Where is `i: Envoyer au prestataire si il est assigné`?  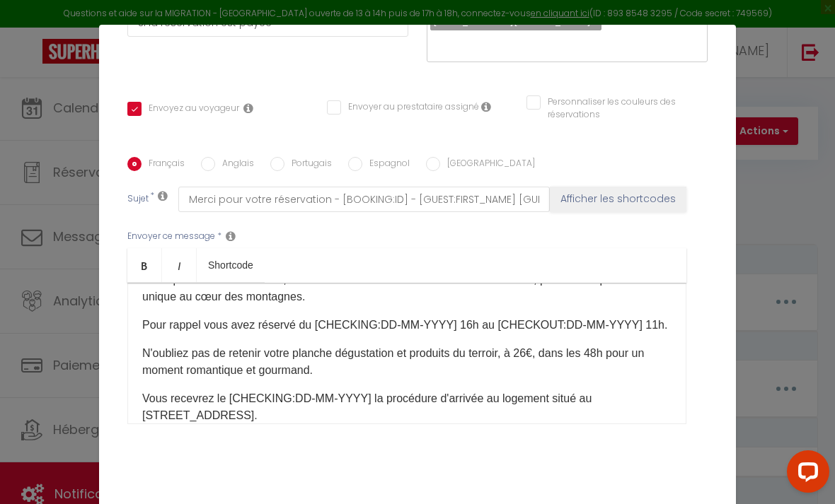 i: Envoyer au prestataire si il est assigné is located at coordinates (486, 107).